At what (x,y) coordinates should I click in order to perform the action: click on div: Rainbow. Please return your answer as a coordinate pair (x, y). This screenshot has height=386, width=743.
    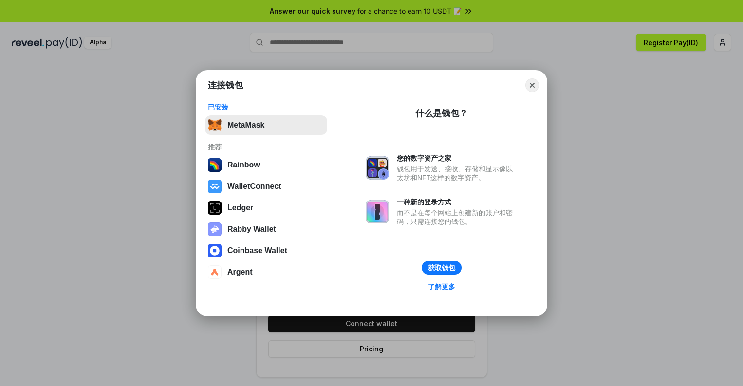
    Looking at the image, I should click on (243, 165).